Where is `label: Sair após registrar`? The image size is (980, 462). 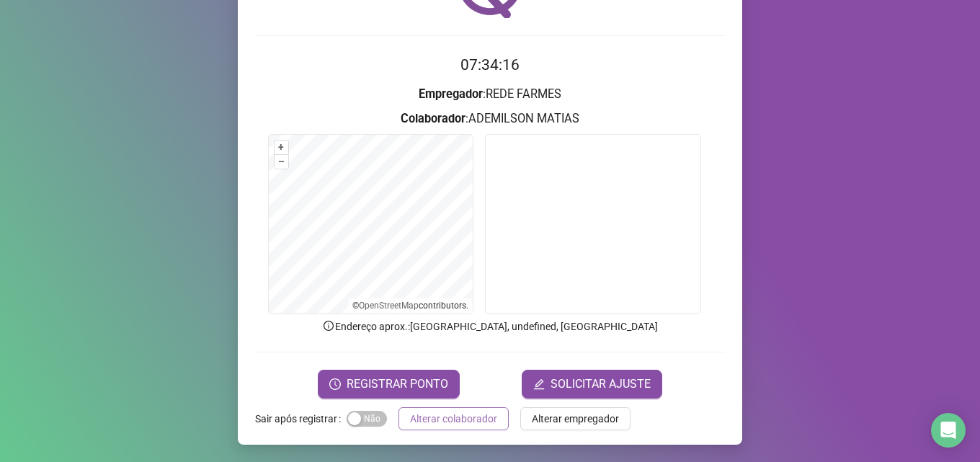 label: Sair após registrar is located at coordinates (300, 418).